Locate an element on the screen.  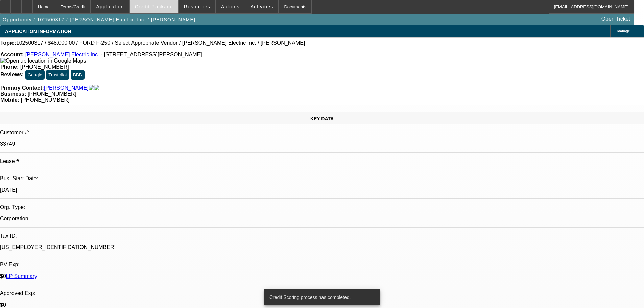
span: Application is located at coordinates (110, 6).